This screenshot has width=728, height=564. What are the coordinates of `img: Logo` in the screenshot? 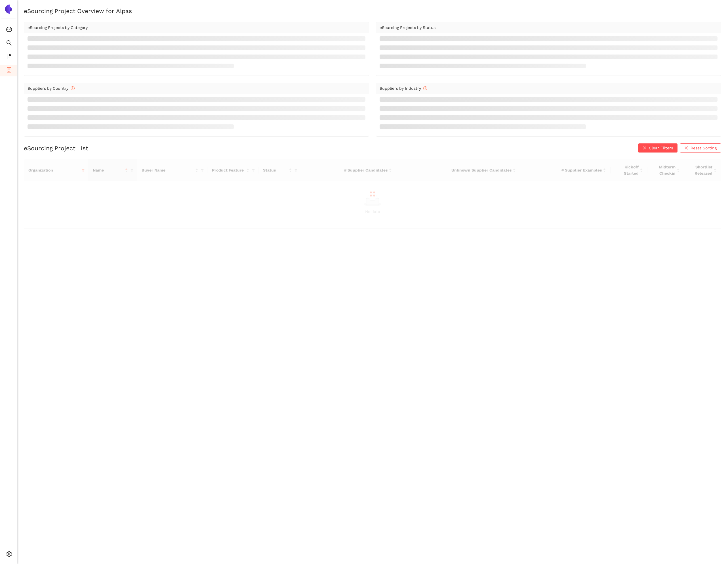 It's located at (9, 9).